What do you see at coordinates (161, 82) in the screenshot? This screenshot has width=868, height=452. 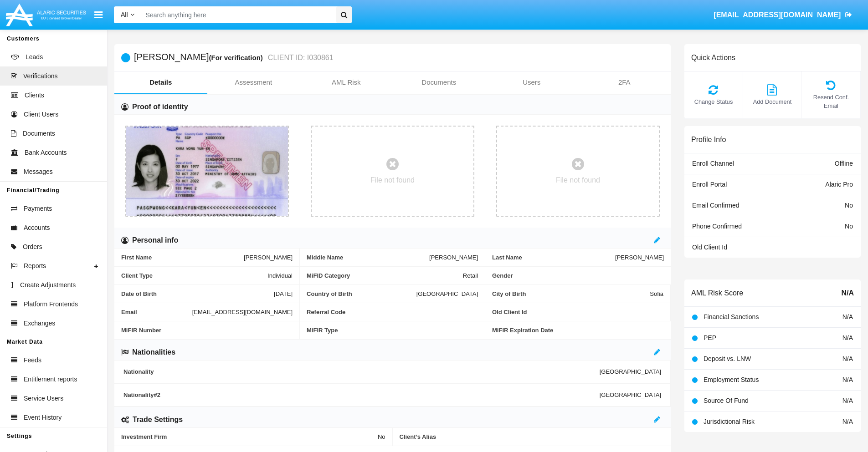 I see `a: Details` at bounding box center [161, 82].